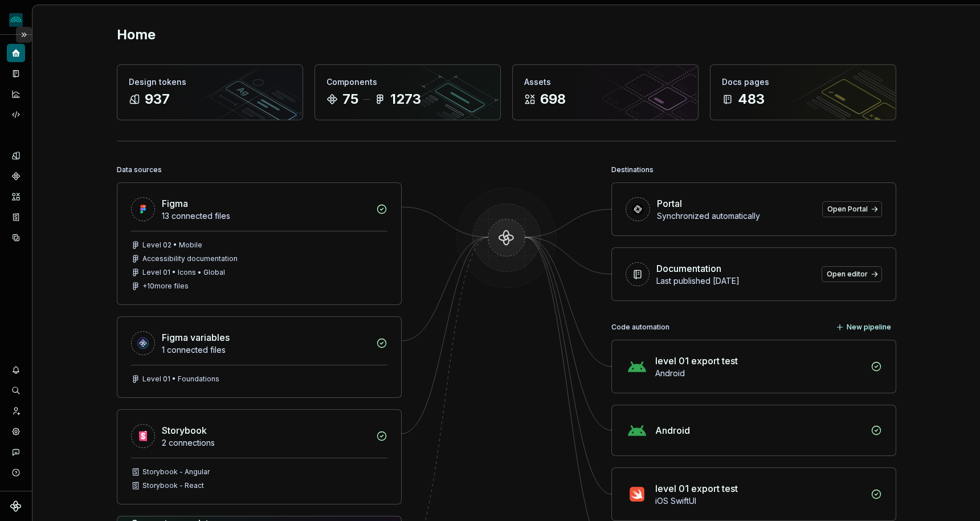 The width and height of the screenshot is (980, 521). Describe the element at coordinates (852, 274) in the screenshot. I see `a: Open editor` at that location.